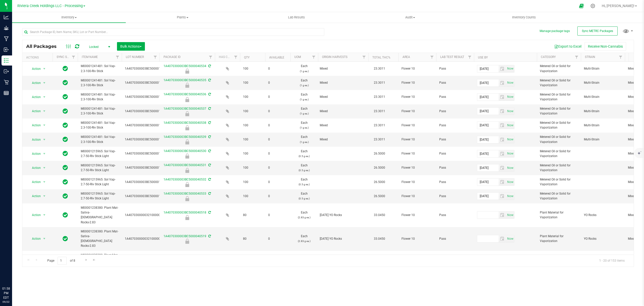  I want to click on span: YO Rocks, so click(603, 215).